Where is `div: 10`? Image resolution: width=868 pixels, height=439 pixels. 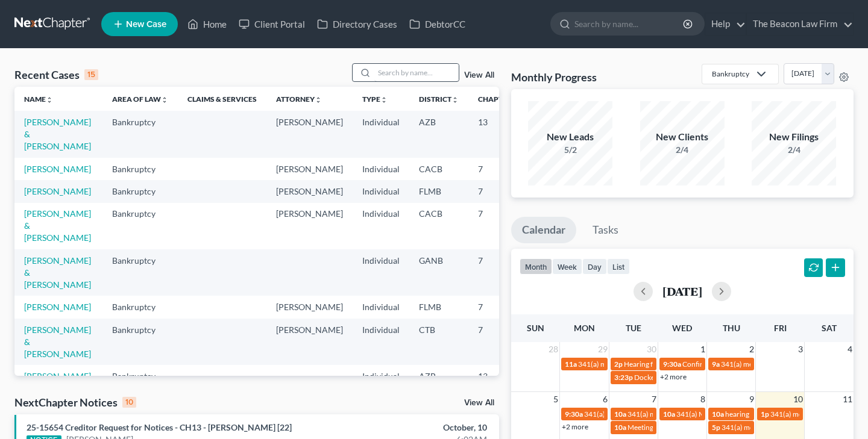
div: 10 is located at coordinates (129, 402).